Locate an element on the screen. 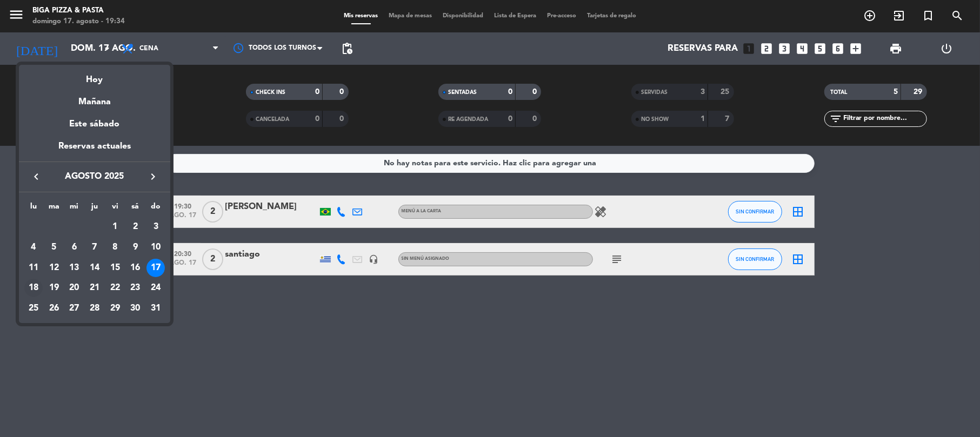 The height and width of the screenshot is (437, 980). td: 11 de agosto de 2025 is located at coordinates (34, 268).